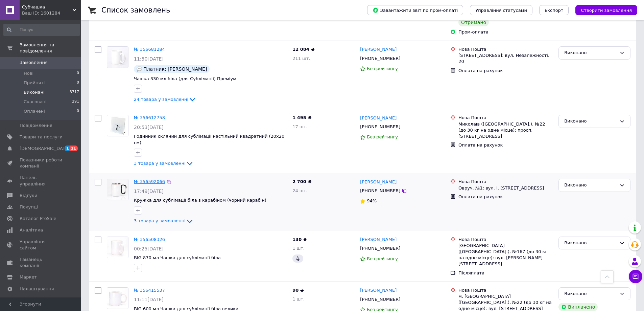 Image resolution: width=644 pixels, height=311 pixels. What do you see at coordinates (300, 126) in the screenshot?
I see `span: 17 шт.` at bounding box center [300, 126].